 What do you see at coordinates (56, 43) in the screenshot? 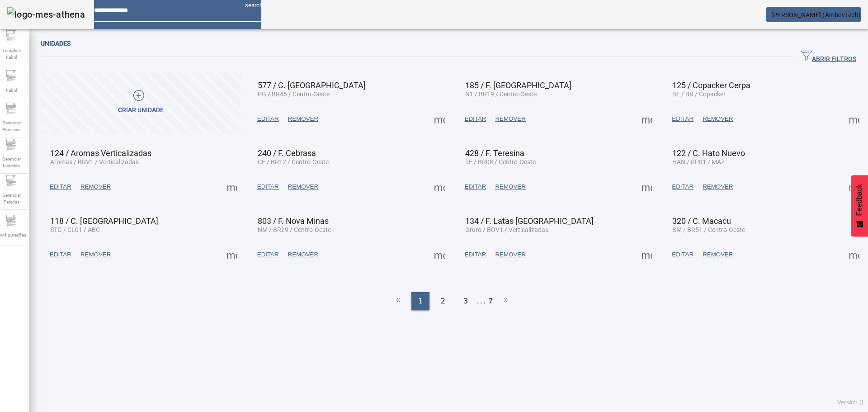
I see `span: Unidades` at bounding box center [56, 43].